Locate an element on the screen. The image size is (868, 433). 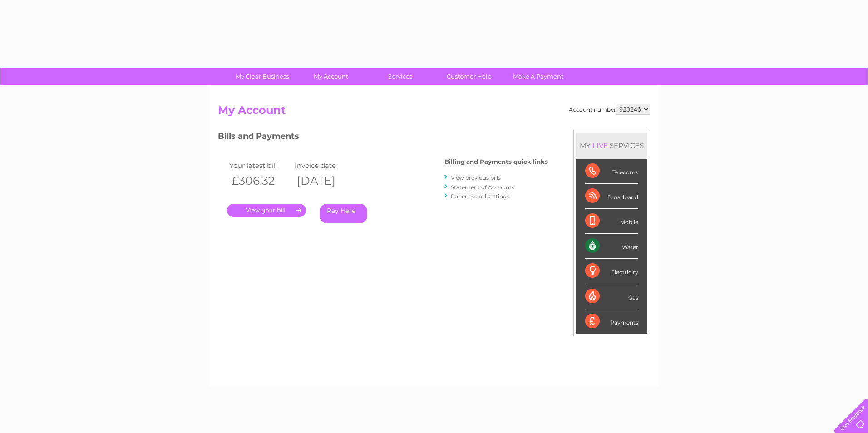
div: Mobile is located at coordinates (611, 221).